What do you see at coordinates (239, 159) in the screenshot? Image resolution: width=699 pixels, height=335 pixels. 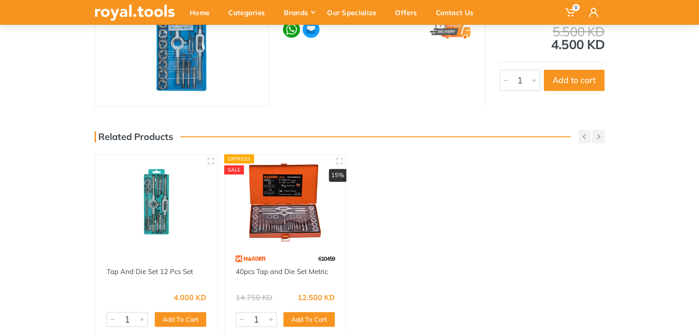 I see `div: Express` at bounding box center [239, 159].